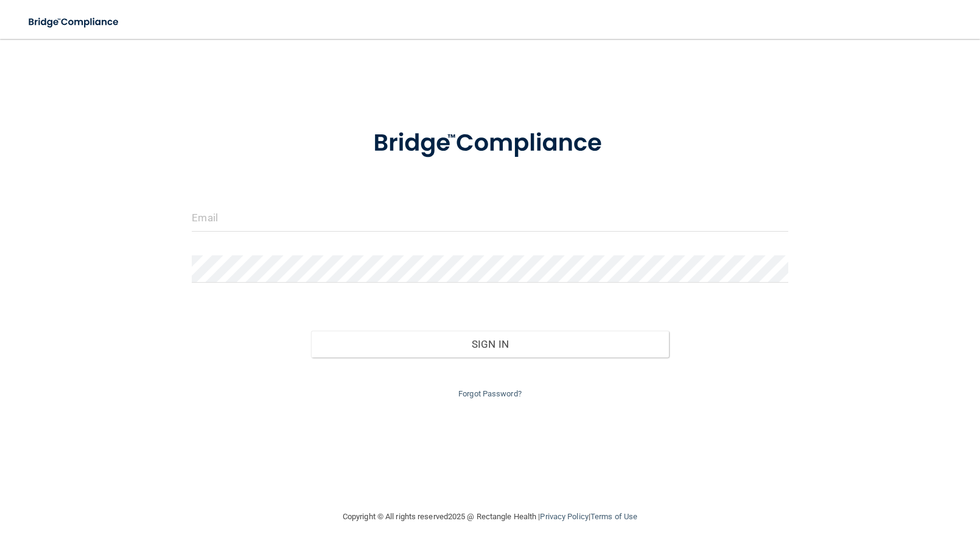 The height and width of the screenshot is (549, 980). What do you see at coordinates (564, 516) in the screenshot?
I see `a: Privacy Policy` at bounding box center [564, 516].